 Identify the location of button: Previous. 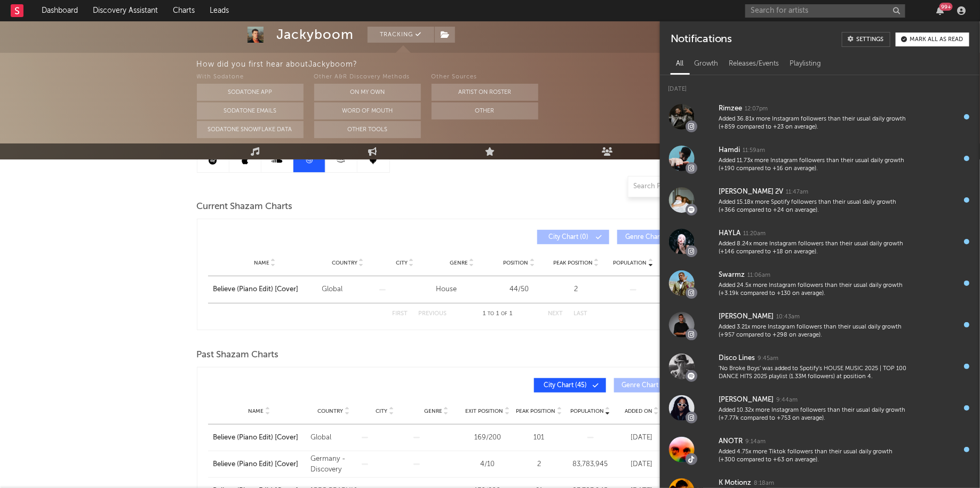
(433, 314).